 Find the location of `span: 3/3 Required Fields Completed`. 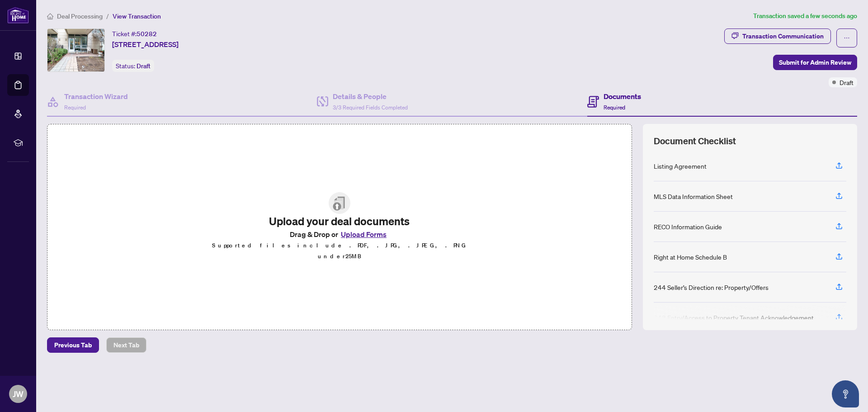

span: 3/3 Required Fields Completed is located at coordinates (370, 107).